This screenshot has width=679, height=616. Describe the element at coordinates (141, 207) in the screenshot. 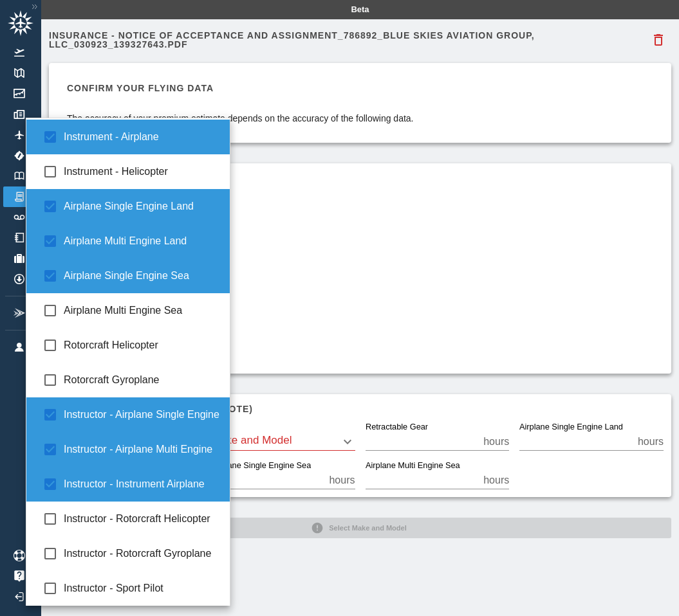

I see `span: Airplane Single Engine Land` at that location.